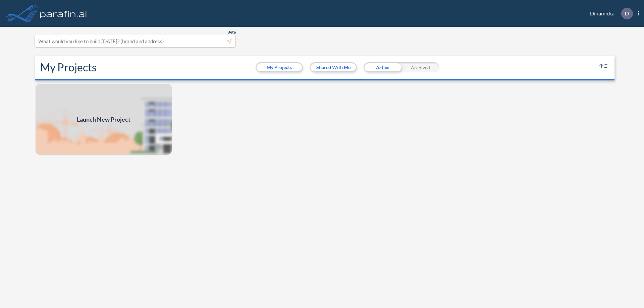  I want to click on button: My Projects, so click(279, 67).